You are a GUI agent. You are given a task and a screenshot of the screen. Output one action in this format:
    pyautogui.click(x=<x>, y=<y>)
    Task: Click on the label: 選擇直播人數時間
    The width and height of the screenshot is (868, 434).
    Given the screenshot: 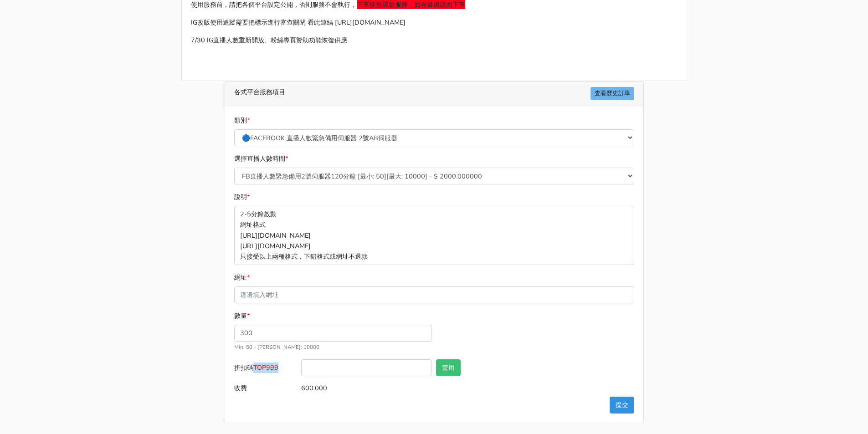 What is the action you would take?
    pyautogui.click(x=261, y=158)
    